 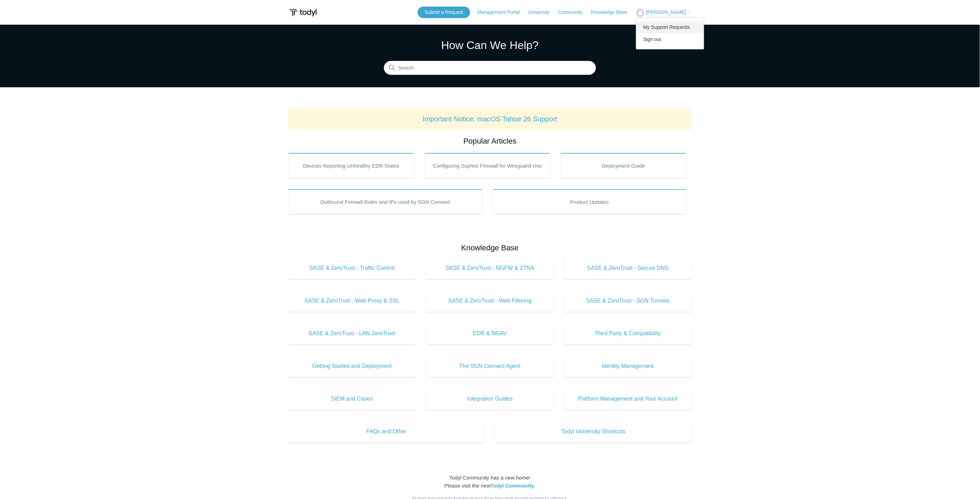 I want to click on a: Platform Management and Your Account, so click(x=628, y=399).